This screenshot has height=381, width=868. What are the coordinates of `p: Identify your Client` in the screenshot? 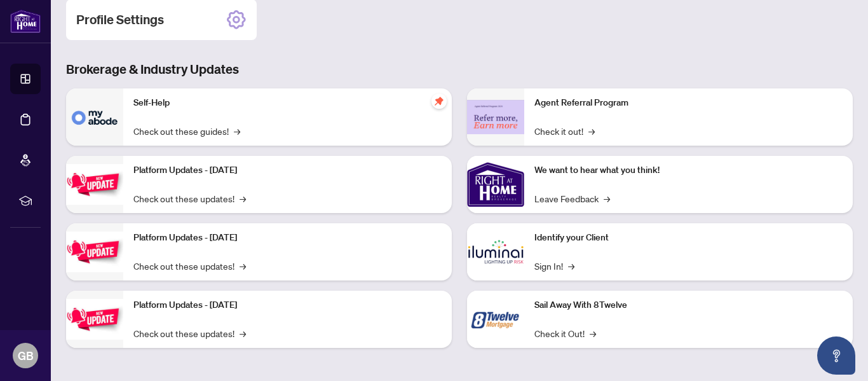 It's located at (688, 238).